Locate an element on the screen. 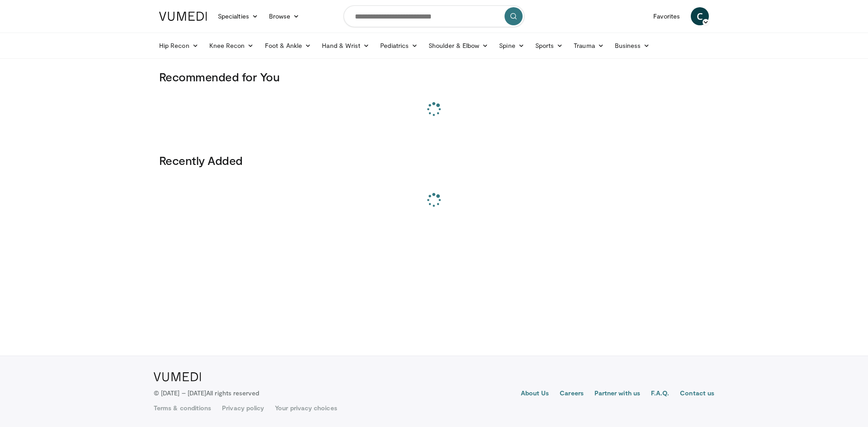  a: Contact us is located at coordinates (697, 394).